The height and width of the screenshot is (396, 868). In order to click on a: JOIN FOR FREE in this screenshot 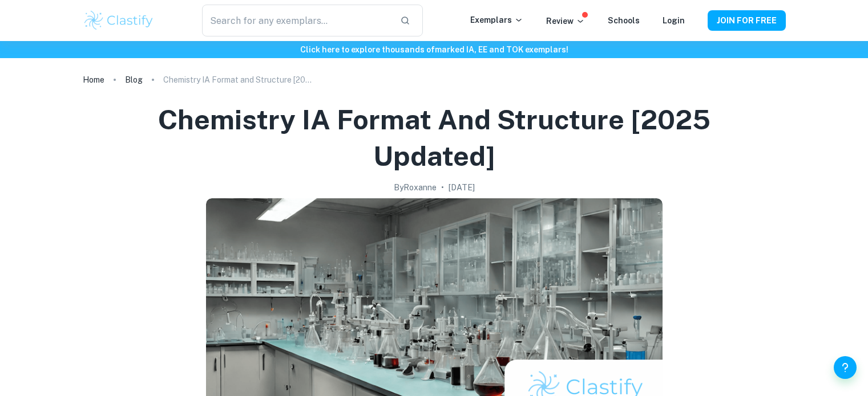, I will do `click(746, 20)`.